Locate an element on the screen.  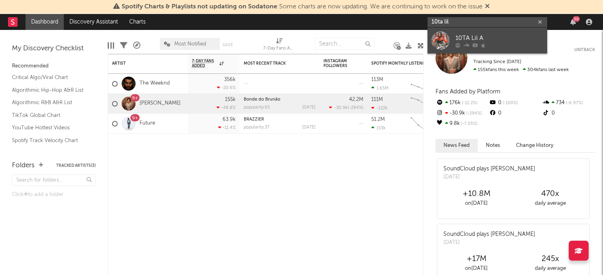
button: News Feed is located at coordinates (456, 145).